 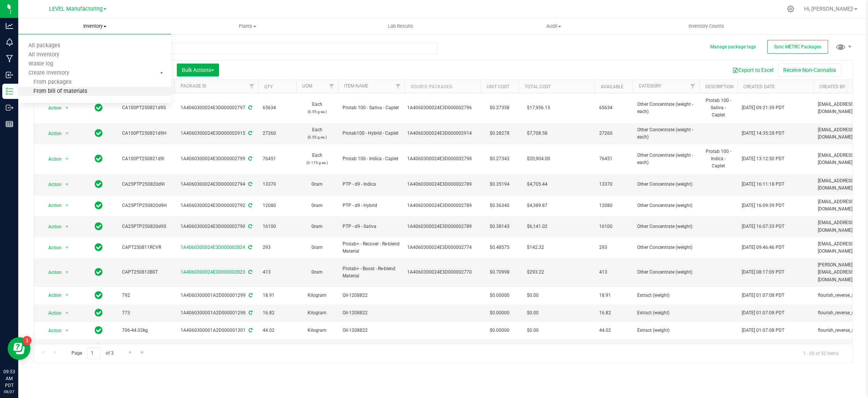 I want to click on a: Audit, so click(x=553, y=26).